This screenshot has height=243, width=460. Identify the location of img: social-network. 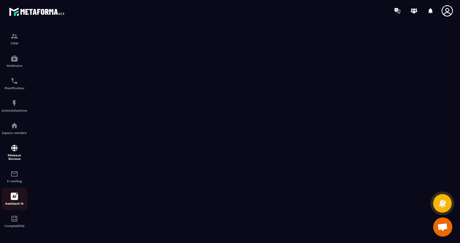
(14, 148).